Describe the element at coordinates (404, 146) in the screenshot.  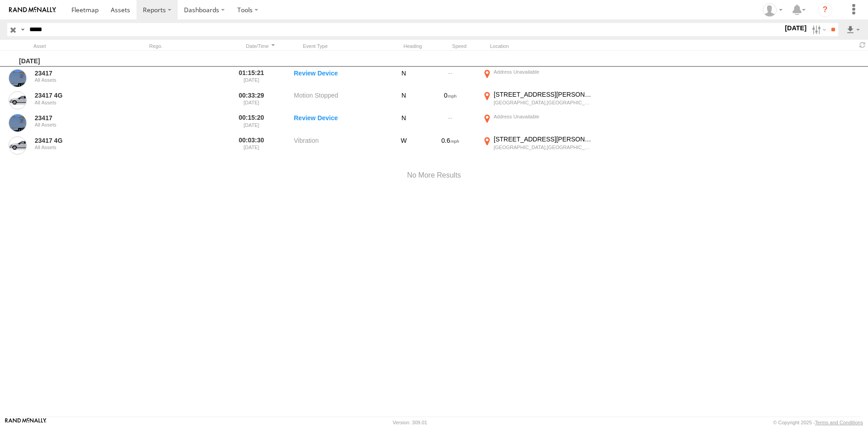
I see `div: W` at that location.